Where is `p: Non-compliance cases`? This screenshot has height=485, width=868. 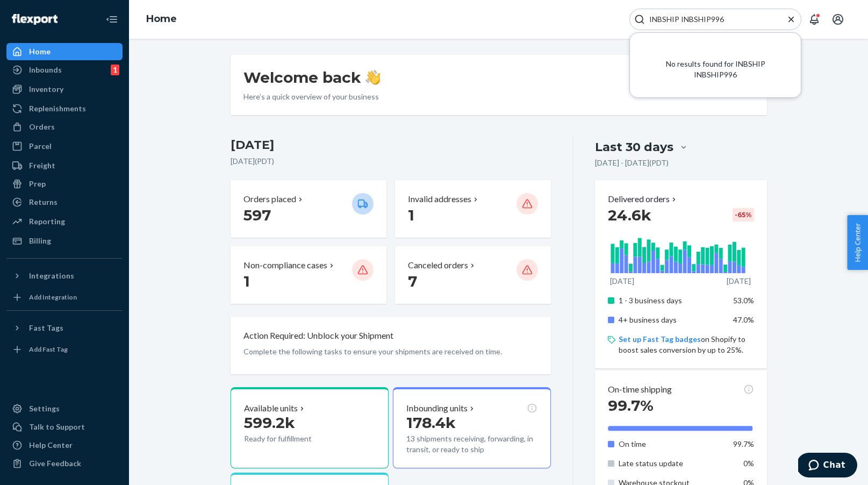
p: Non-compliance cases is located at coordinates (286, 265).